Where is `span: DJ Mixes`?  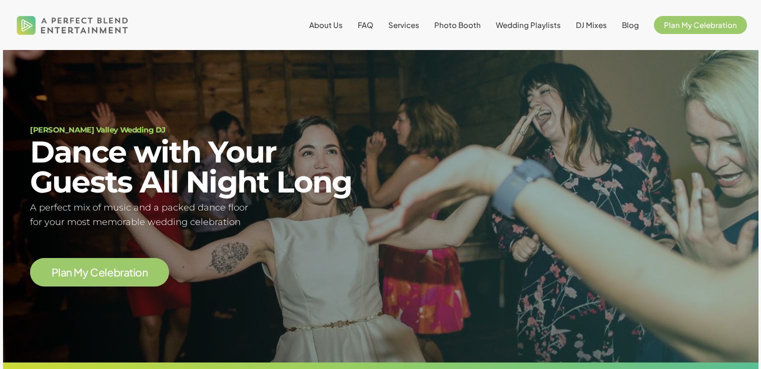 span: DJ Mixes is located at coordinates (591, 25).